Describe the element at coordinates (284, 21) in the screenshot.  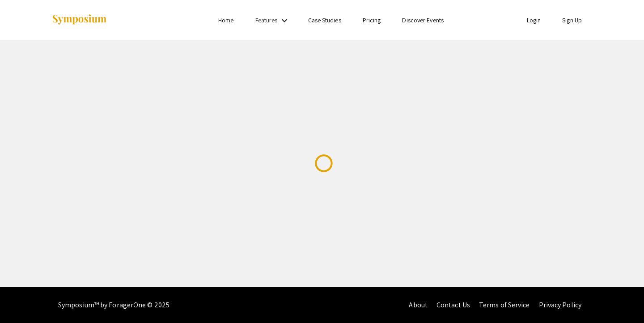
I see `mat-icon: Expand Features list` at that location.